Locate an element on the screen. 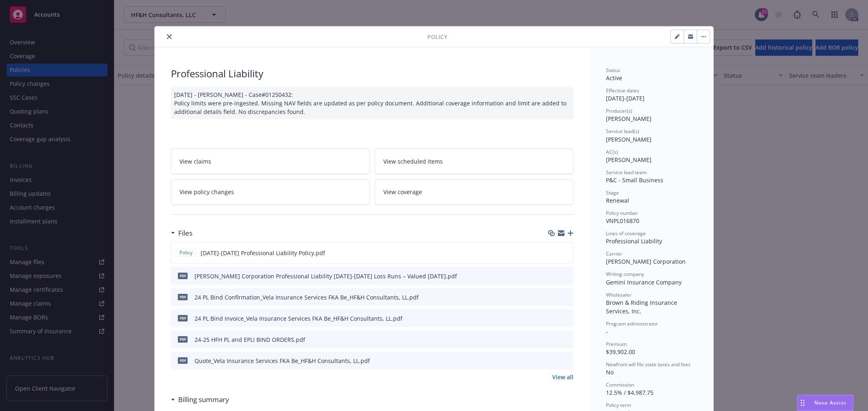  a: View scheduled items is located at coordinates (474, 161).